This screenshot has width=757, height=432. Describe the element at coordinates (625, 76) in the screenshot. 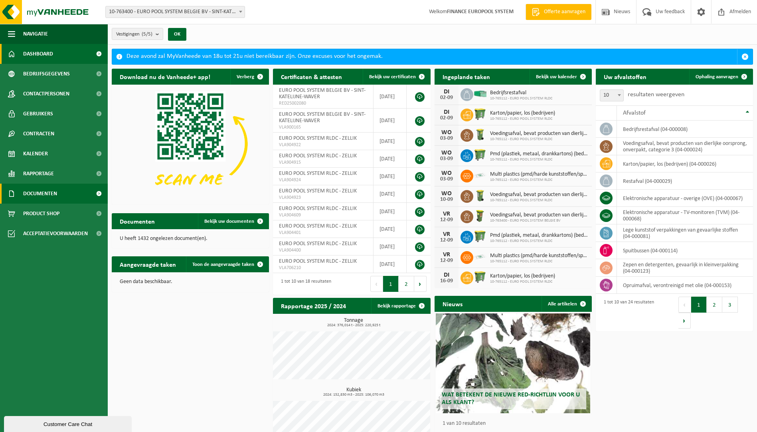

I see `h2: Uw afvalstoffen` at that location.